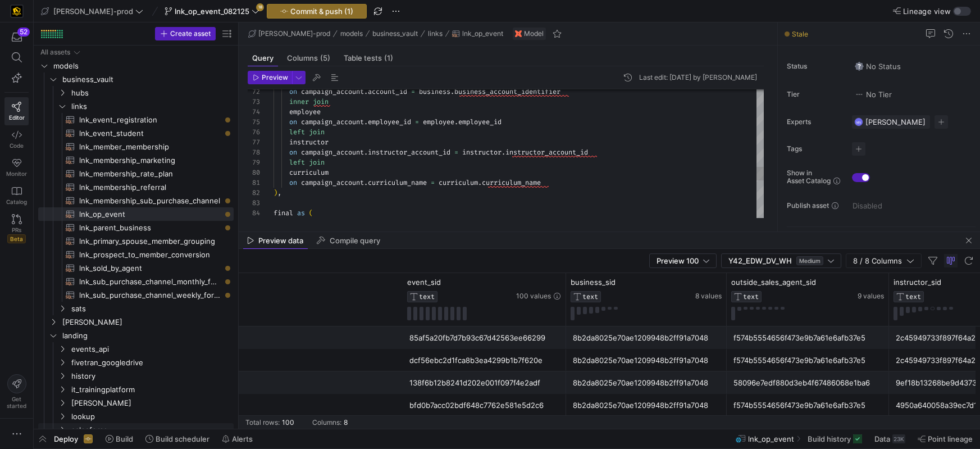 Image resolution: width=980 pixels, height=449 pixels. Describe the element at coordinates (533, 34) in the screenshot. I see `span: Model` at that location.